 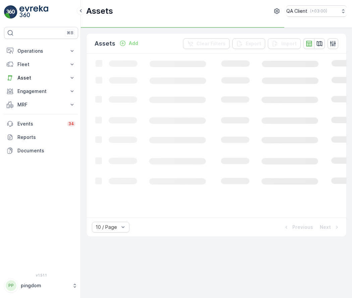 What do you see at coordinates (41, 64) in the screenshot?
I see `button: Fleet` at bounding box center [41, 64].